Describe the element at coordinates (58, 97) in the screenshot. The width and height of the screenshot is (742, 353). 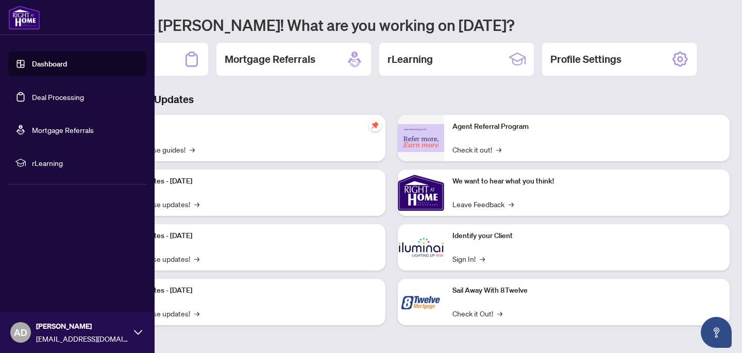
I see `a: Deal Processing` at that location.